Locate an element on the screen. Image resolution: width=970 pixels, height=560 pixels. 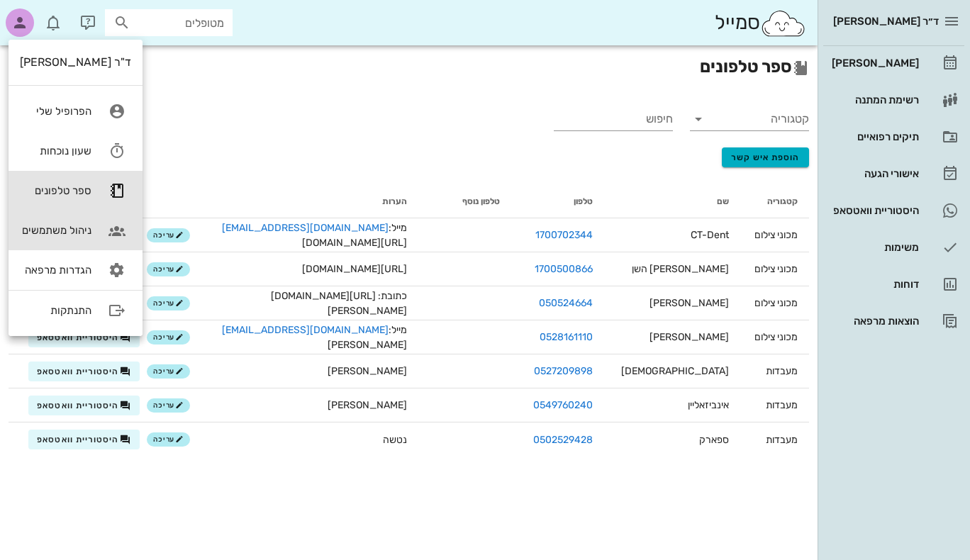
a: רשימת המתנה is located at coordinates (894, 100).